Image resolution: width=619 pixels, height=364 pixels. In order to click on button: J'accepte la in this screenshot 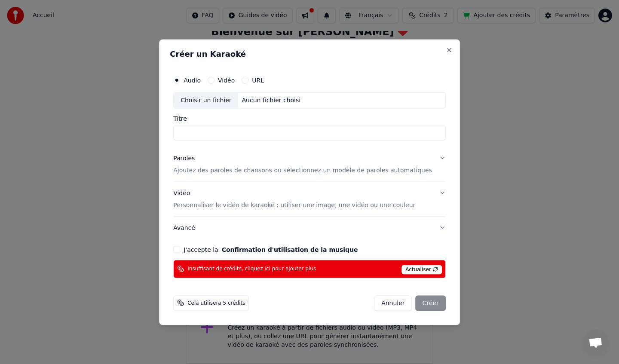, I will do `click(290, 250)`.